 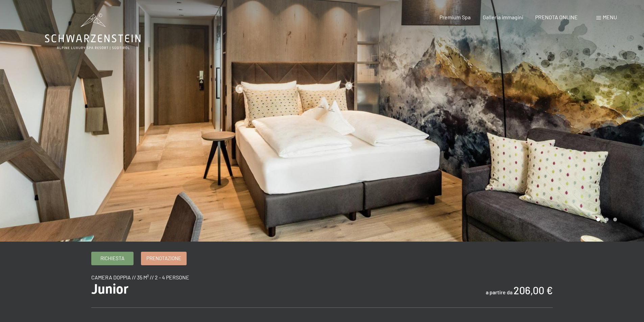 What do you see at coordinates (557, 17) in the screenshot?
I see `span: PRENOTA ONLINE` at bounding box center [557, 17].